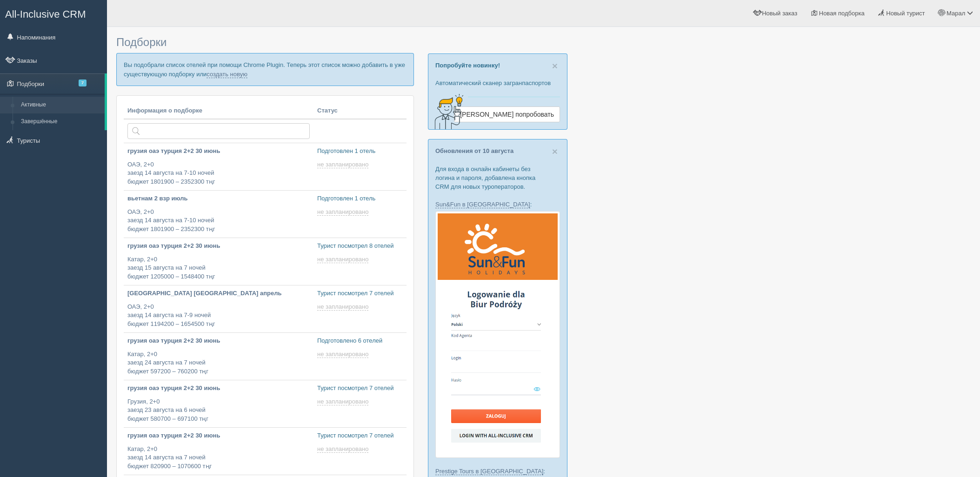 The height and width of the screenshot is (477, 980). I want to click on p: Катар, 2+0 заезд 14 августа на 7 ночей бюджет 820900 – 1070600 тңг, so click(219, 458).